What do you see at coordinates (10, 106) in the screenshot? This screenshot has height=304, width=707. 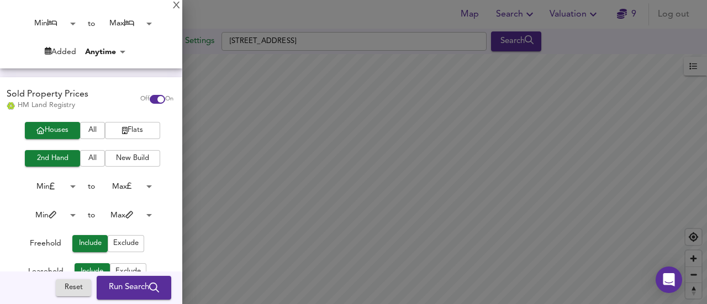 I see `img: Land Registry` at bounding box center [10, 106].